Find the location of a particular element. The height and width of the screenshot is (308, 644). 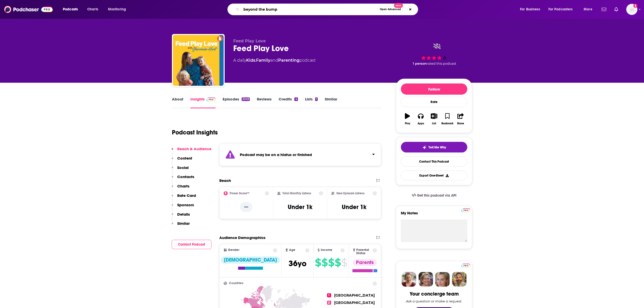

button: Details is located at coordinates (180, 216).